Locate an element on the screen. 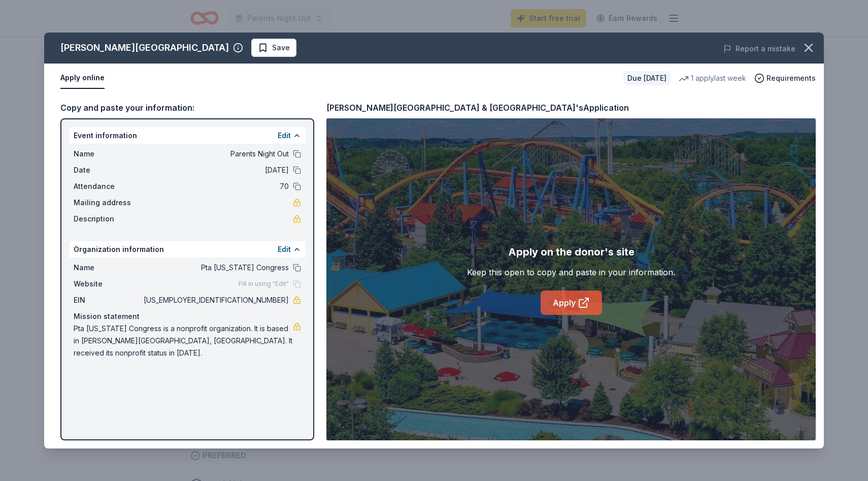 This screenshot has width=868, height=481. span: 70 is located at coordinates (215, 186).